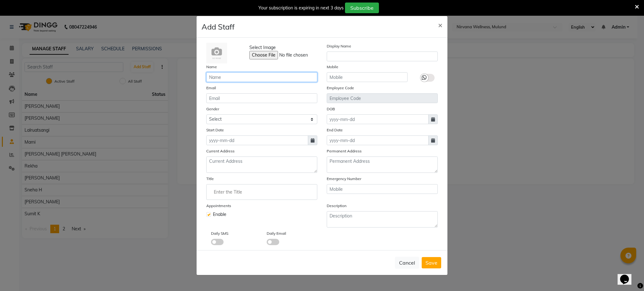  Describe the element at coordinates (336, 206) in the screenshot. I see `label: Description` at that location.